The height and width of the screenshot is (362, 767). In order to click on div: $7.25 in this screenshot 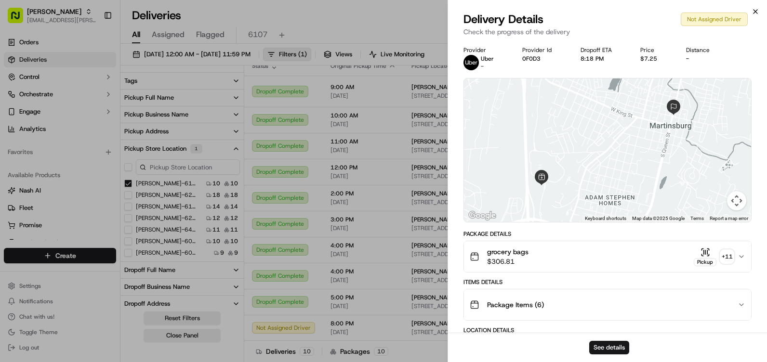, I will do `click(655, 59)`.